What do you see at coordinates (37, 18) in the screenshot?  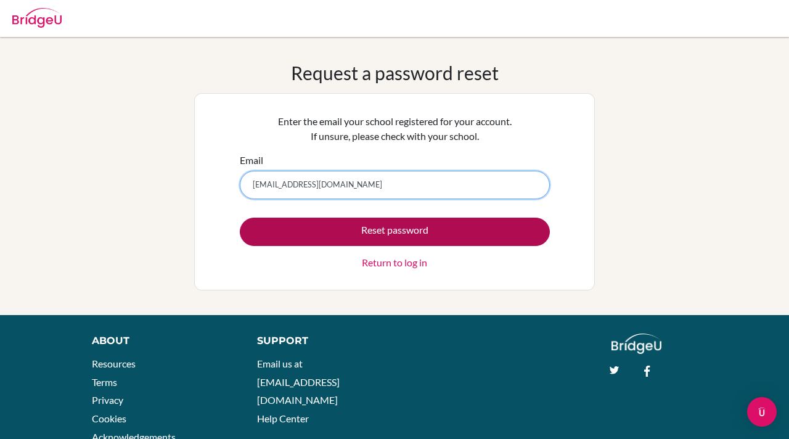 I see `img: Bridge-U` at bounding box center [37, 18].